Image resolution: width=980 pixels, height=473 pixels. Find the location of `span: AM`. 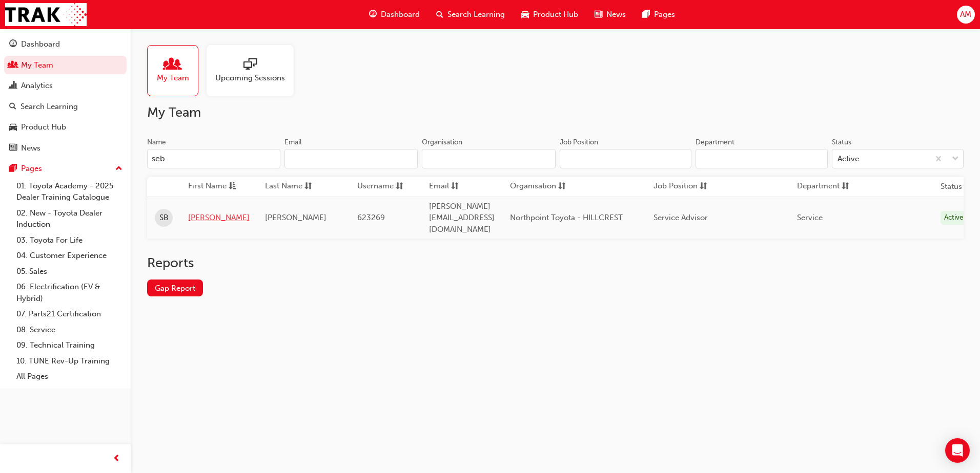

span: AM is located at coordinates (966, 14).